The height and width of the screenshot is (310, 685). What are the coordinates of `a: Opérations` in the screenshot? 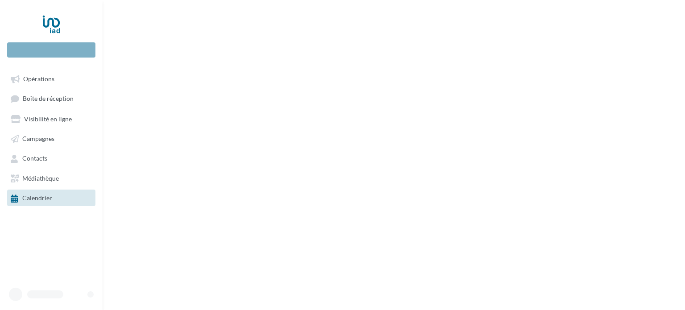 It's located at (51, 79).